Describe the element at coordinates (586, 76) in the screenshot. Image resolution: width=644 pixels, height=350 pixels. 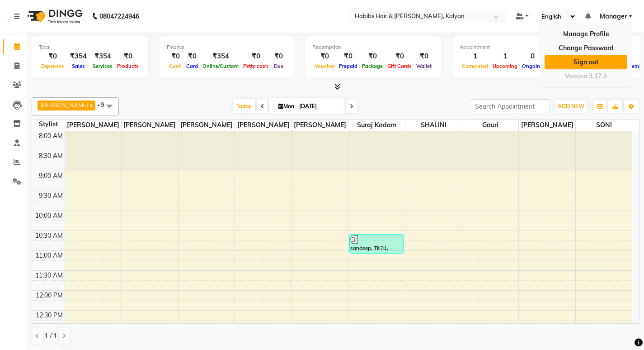
I see `div: Version:3.17.0` at that location.